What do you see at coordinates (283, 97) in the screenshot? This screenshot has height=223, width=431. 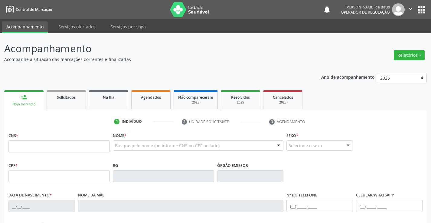 I see `span: Cancelados` at bounding box center [283, 97].